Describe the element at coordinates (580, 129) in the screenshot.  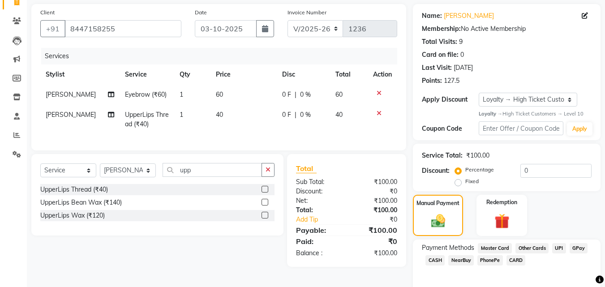
I see `button: Apply` at that location.